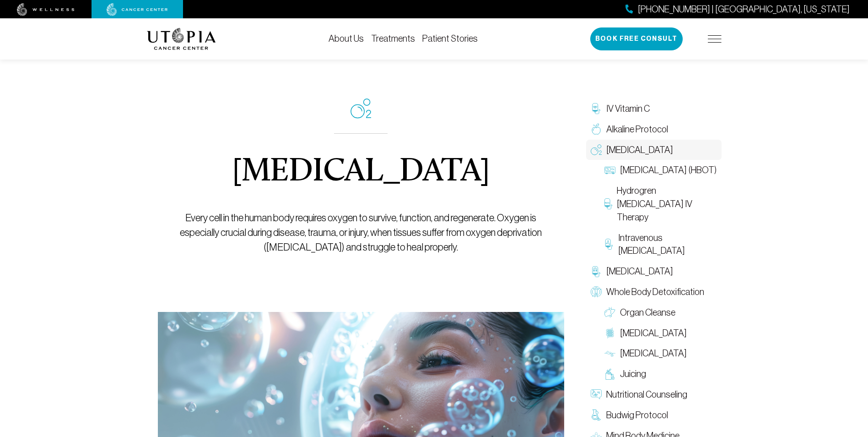 This screenshot has height=437, width=868. What do you see at coordinates (637, 415) in the screenshot?
I see `span: Budwig Protocol` at bounding box center [637, 415].